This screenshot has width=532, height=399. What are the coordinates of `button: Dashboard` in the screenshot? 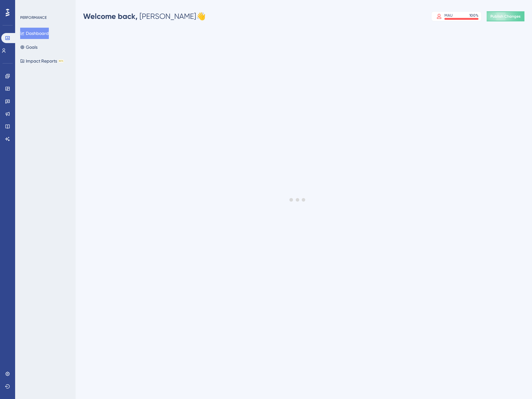 It's located at (34, 33).